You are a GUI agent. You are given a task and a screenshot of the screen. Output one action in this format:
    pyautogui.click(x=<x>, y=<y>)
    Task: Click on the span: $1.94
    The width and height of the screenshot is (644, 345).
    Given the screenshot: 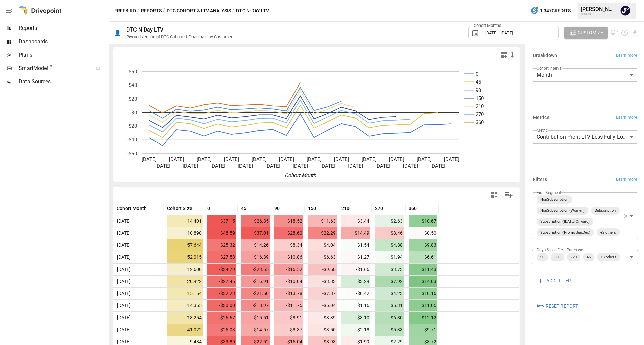 What is the action you would take?
    pyautogui.click(x=389, y=257)
    